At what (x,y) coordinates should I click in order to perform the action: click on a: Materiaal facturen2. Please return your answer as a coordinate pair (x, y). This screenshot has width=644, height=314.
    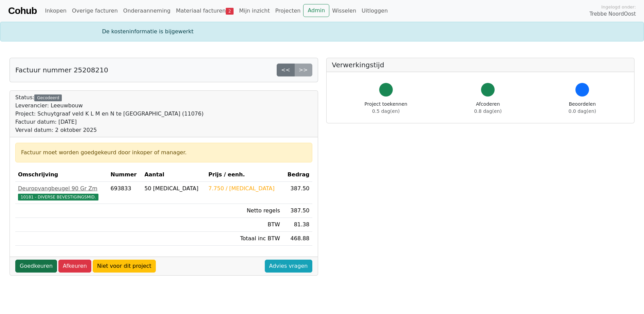
    Looking at the image, I should click on (205, 11).